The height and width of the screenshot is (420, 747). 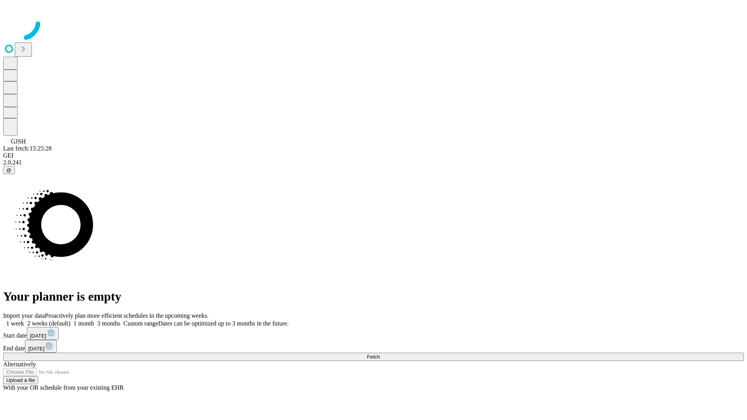 What do you see at coordinates (140, 323) in the screenshot?
I see `span: Custom range` at bounding box center [140, 323].